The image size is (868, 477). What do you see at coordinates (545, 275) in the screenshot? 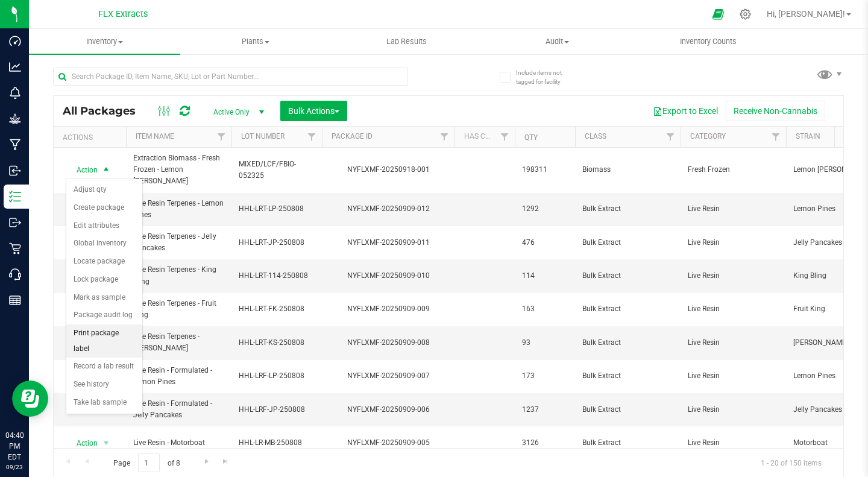
I see `span: 114` at bounding box center [545, 275].